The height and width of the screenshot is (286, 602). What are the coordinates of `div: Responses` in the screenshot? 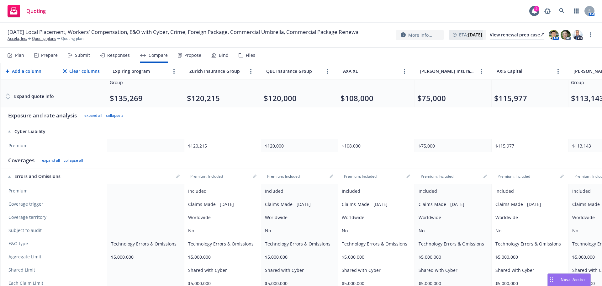 It's located at (118, 55).